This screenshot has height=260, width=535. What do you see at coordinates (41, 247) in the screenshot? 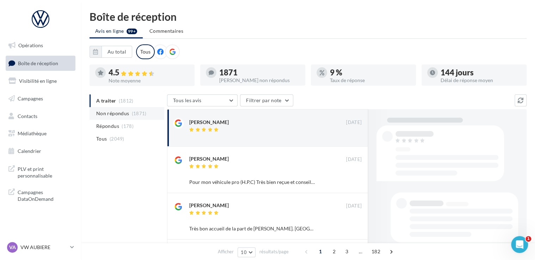
I see `a: VA VW AUBIERE` at bounding box center [41, 247].